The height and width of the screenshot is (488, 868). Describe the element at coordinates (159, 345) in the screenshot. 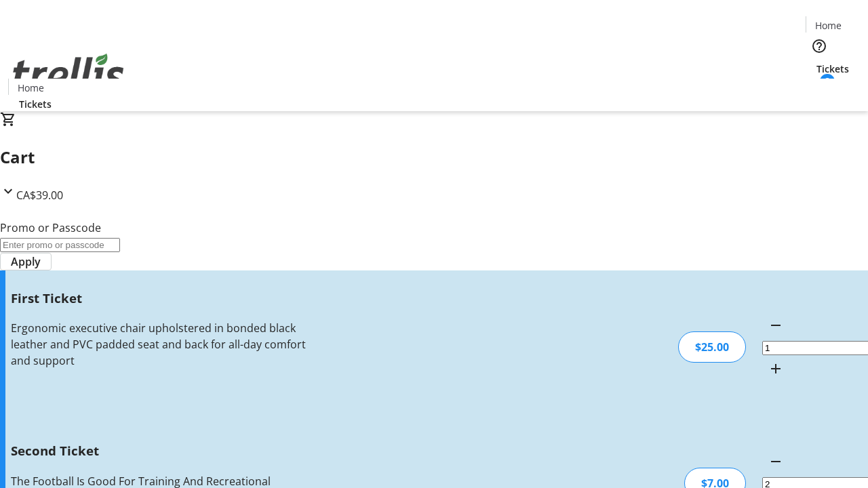

I see `div: Ergonomic executive chair upholstered in bonded black leather and PVC padded seat and back for al...` at that location.